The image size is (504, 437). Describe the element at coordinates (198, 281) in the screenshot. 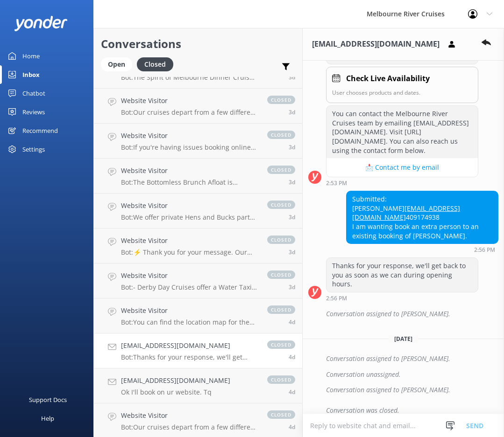

I see `a: Website VisitorBot:- Derby Day Cruises offer a Water Taxi return trip (75 mins) starting from $16...` at that location.